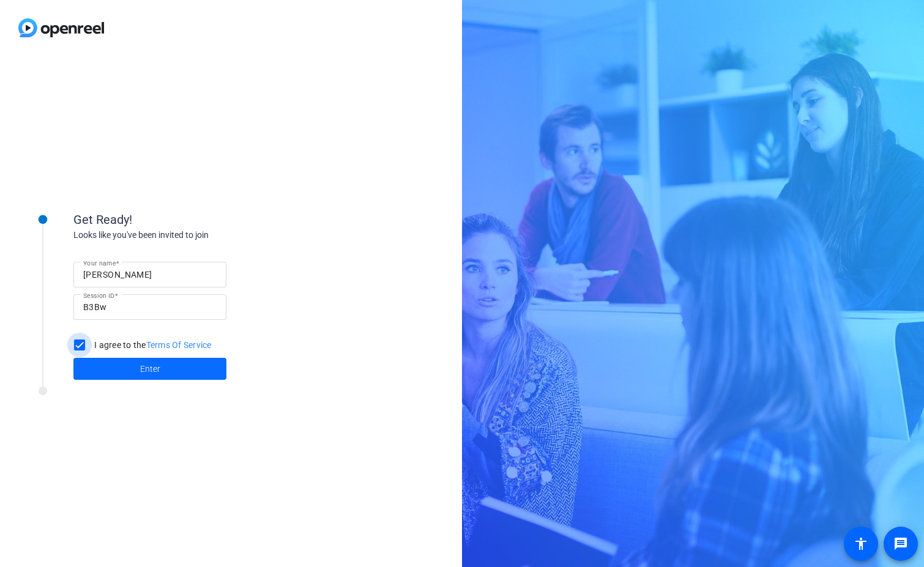 This screenshot has width=924, height=567. What do you see at coordinates (901, 544) in the screenshot?
I see `mat-icon: message` at bounding box center [901, 544].